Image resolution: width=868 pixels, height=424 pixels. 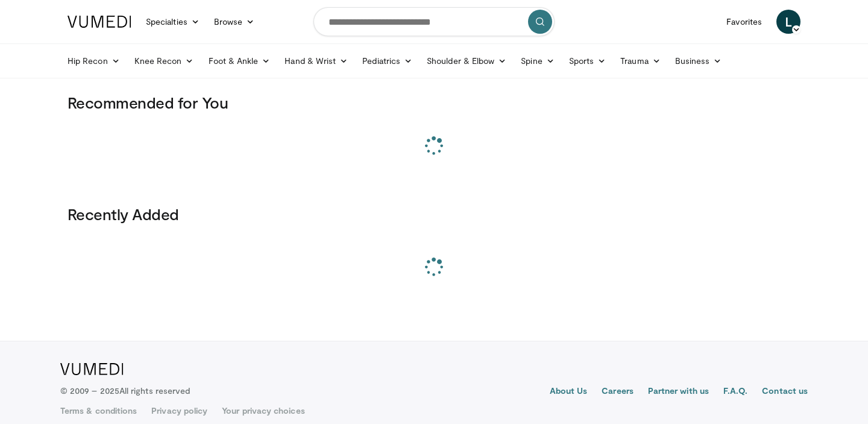 I want to click on a: Sports, so click(x=588, y=61).